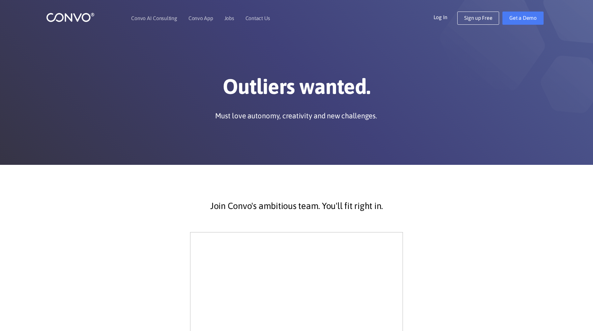 Image resolution: width=593 pixels, height=331 pixels. Describe the element at coordinates (296, 89) in the screenshot. I see `h1: Outliers wanted.` at that location.